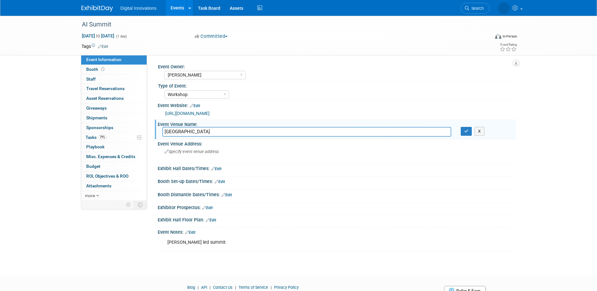 The width and height of the screenshot is (597, 291). I want to click on span: Asset Reservations, so click(105, 98).